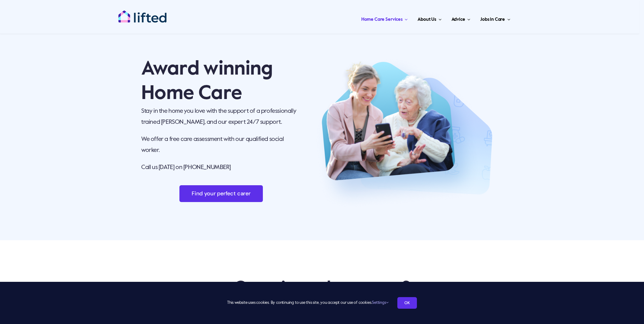 The width and height of the screenshot is (644, 324). I want to click on span: Home Care Services, so click(382, 19).